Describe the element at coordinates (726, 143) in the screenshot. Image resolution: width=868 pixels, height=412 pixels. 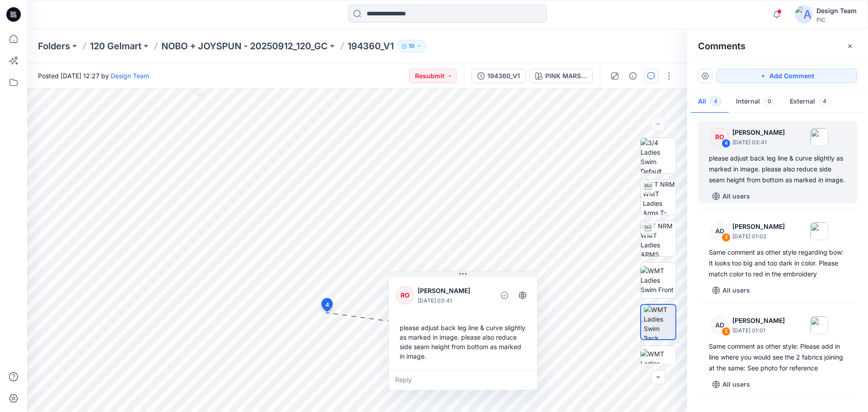
I see `div: 4` at that location.